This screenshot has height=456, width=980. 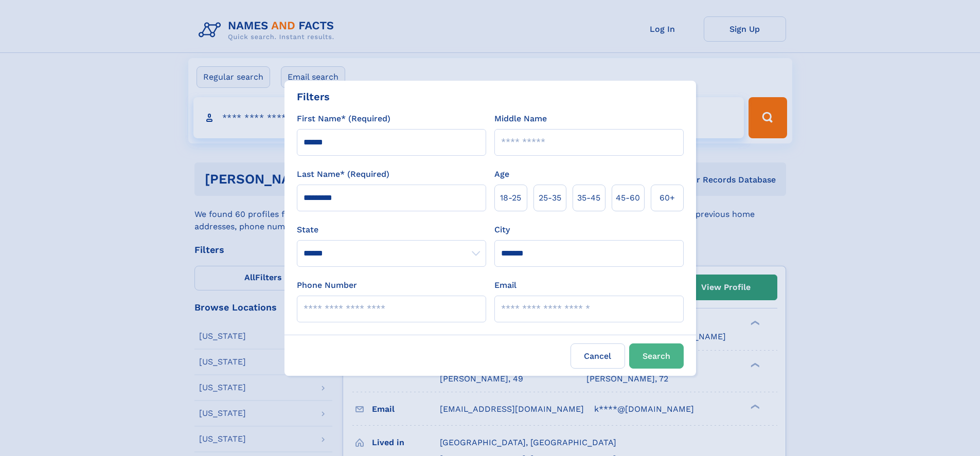 I want to click on label: Email, so click(x=505, y=286).